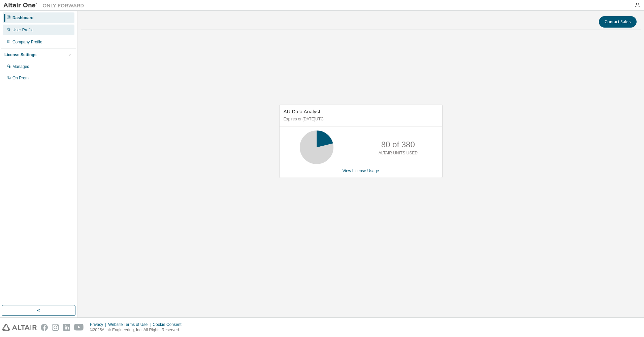 The image size is (644, 337). What do you see at coordinates (23, 18) in the screenshot?
I see `div: Dashboard` at bounding box center [23, 18].